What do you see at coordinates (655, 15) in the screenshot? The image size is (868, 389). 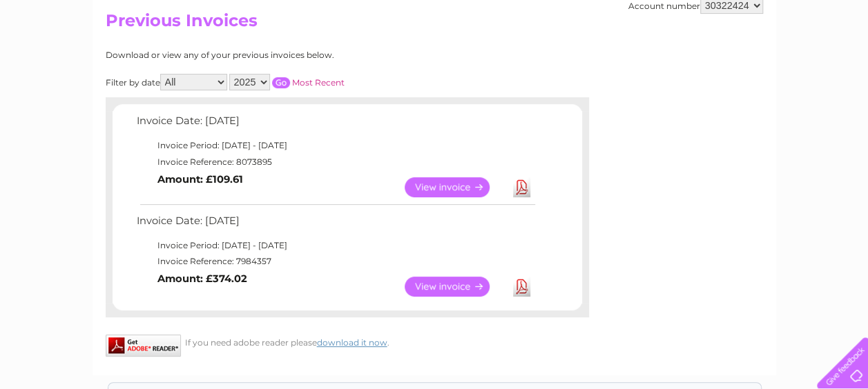 I see `a: 0333 014 3131` at bounding box center [655, 15].